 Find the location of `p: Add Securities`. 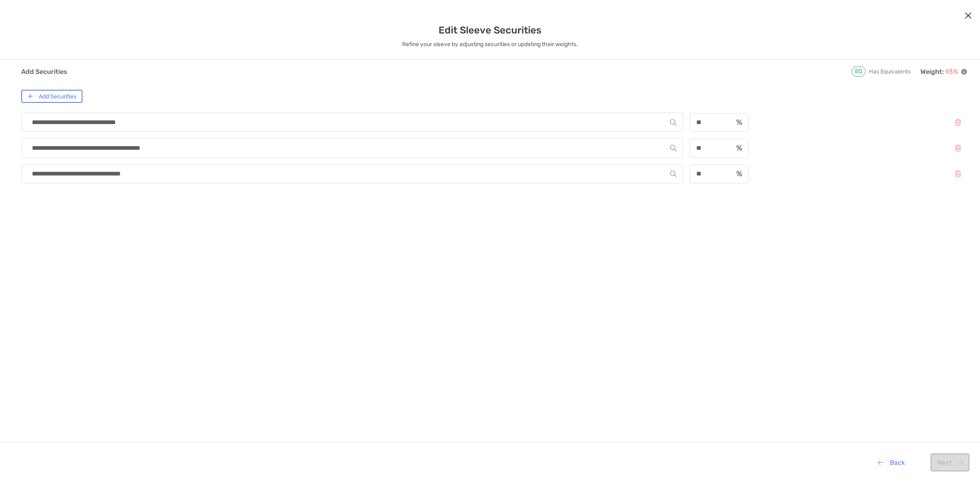

p: Add Securities is located at coordinates (44, 72).